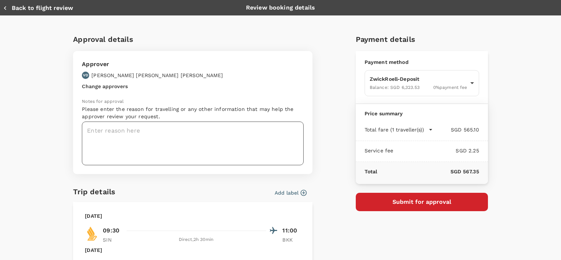 The image size is (561, 260). What do you see at coordinates (379, 151) in the screenshot?
I see `p: Service fee` at bounding box center [379, 151].